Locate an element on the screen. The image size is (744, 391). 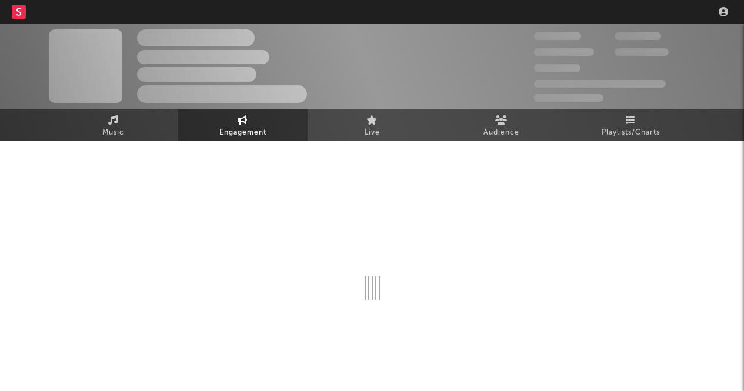
span: 300,000 is located at coordinates (557, 36).